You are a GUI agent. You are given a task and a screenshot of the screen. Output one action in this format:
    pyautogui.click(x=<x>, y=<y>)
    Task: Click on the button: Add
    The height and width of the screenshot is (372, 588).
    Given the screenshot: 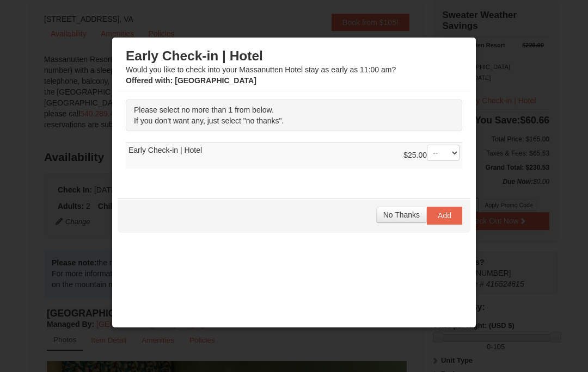 What is the action you would take?
    pyautogui.click(x=445, y=215)
    